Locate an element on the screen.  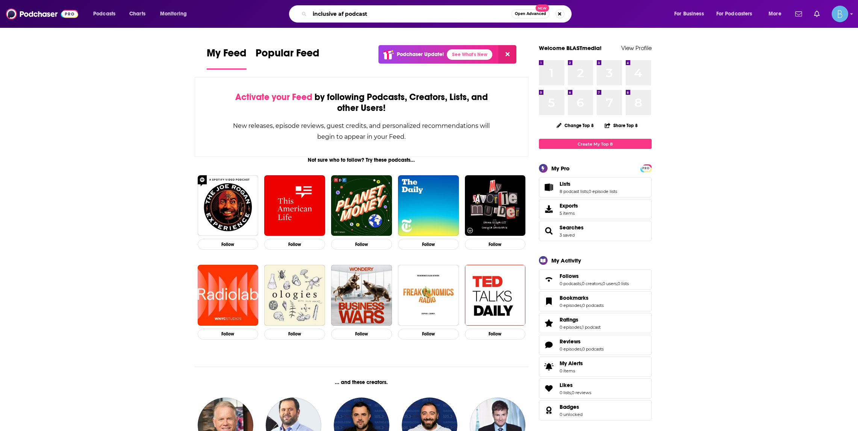
span: Monitoring is located at coordinates (173, 14).